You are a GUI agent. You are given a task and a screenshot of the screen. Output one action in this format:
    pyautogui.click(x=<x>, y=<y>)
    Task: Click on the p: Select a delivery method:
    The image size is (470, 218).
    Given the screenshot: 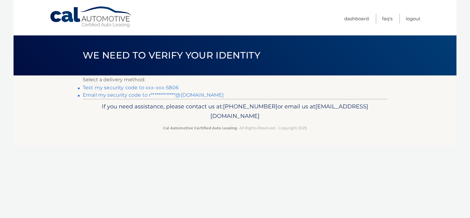 What is the action you would take?
    pyautogui.click(x=235, y=80)
    